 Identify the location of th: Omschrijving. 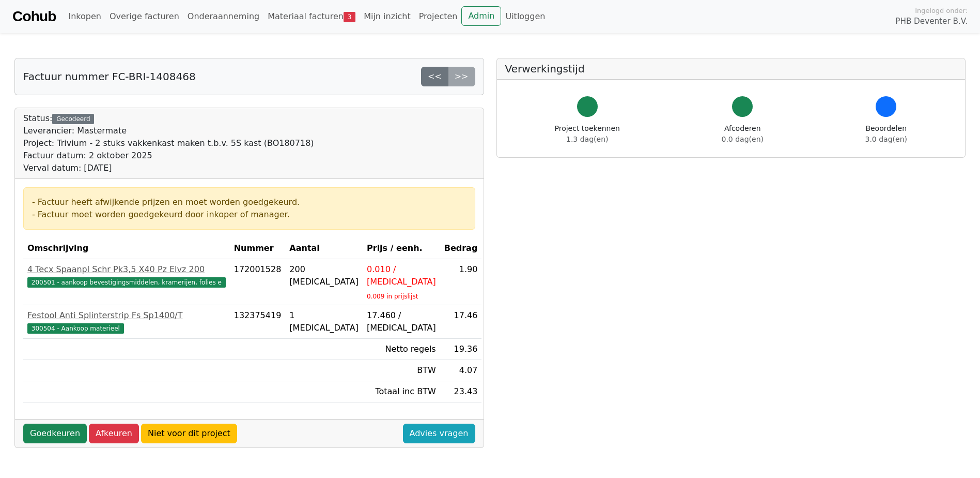
(126, 248).